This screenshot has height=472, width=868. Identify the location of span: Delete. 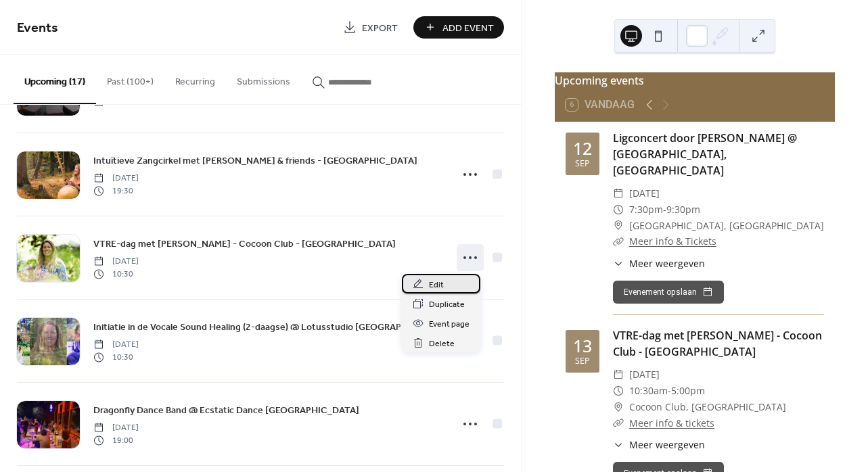
(442, 344).